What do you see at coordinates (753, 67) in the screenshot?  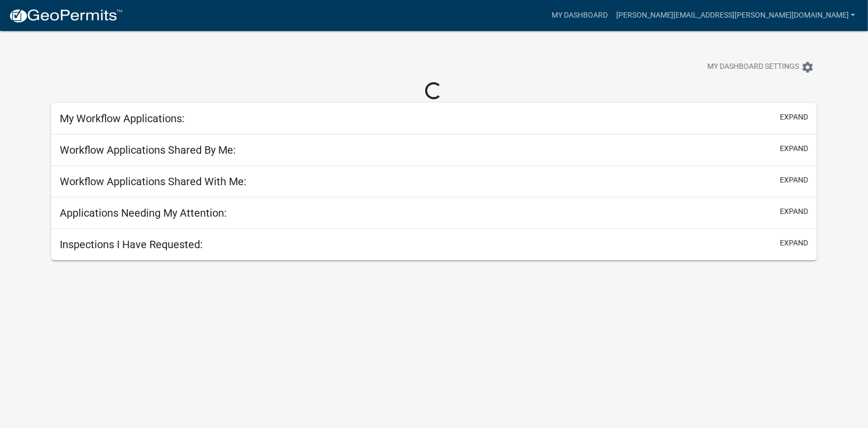 I see `span: My Dashboard Settings` at bounding box center [753, 67].